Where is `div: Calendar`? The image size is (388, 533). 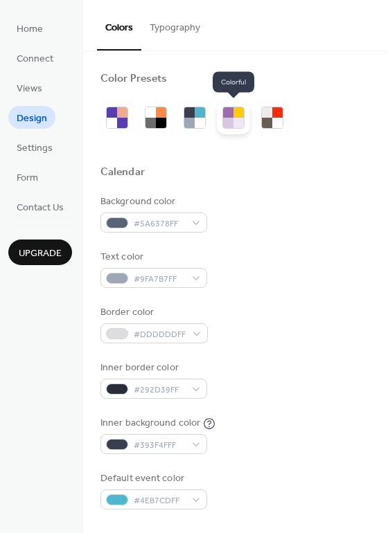 div: Calendar is located at coordinates (123, 172).